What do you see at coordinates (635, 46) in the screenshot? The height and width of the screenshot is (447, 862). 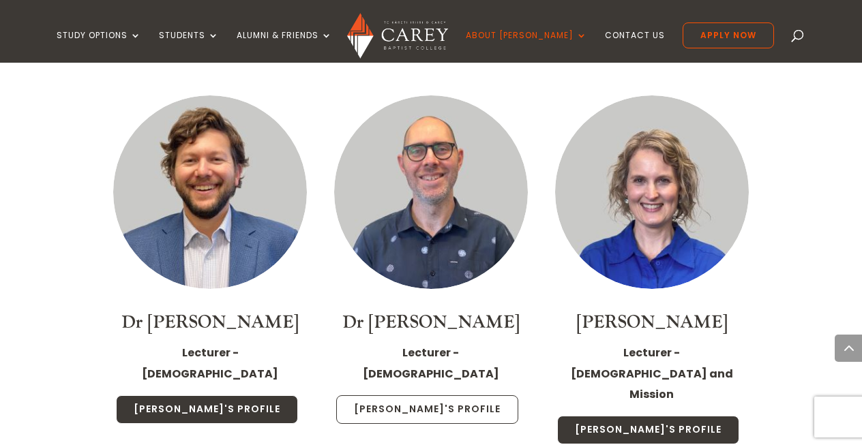 I see `a: Contact Us` at bounding box center [635, 46].